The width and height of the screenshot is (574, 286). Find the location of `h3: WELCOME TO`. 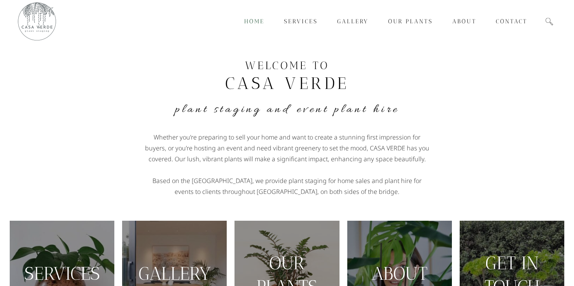

h3: WELCOME TO is located at coordinates (287, 66).